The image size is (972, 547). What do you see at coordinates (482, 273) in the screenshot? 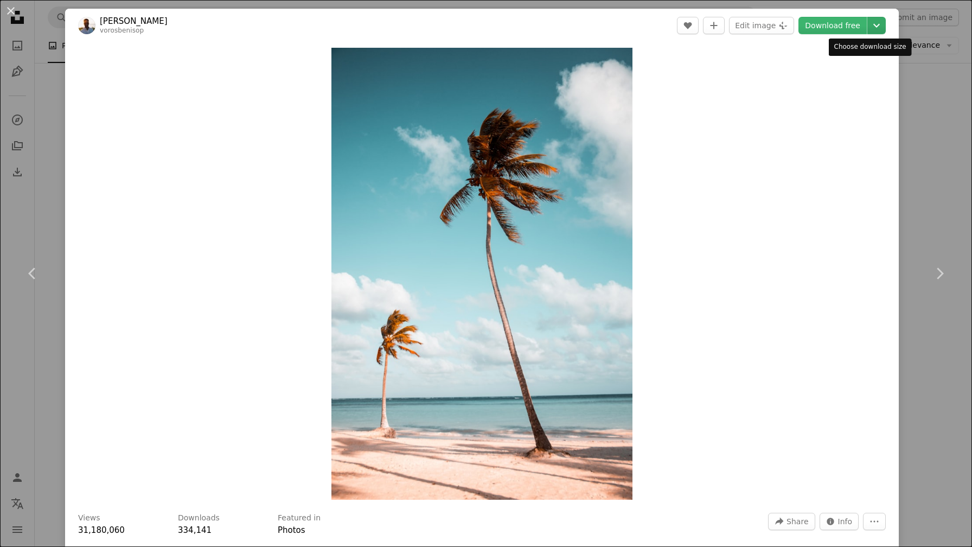
I see `img: two coconut palm trees near shore under white clouds during daytime` at bounding box center [482, 273].